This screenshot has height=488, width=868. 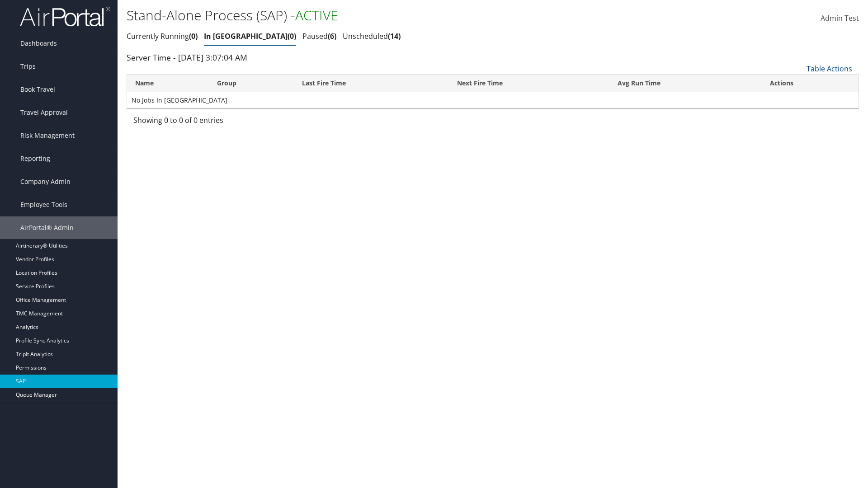 What do you see at coordinates (47, 136) in the screenshot?
I see `span: Risk Management` at bounding box center [47, 136].